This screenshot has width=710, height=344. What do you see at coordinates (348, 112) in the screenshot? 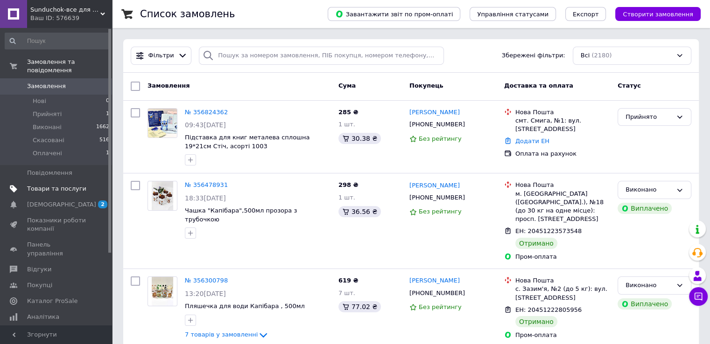
I see `span: 285 ₴` at bounding box center [348, 112].